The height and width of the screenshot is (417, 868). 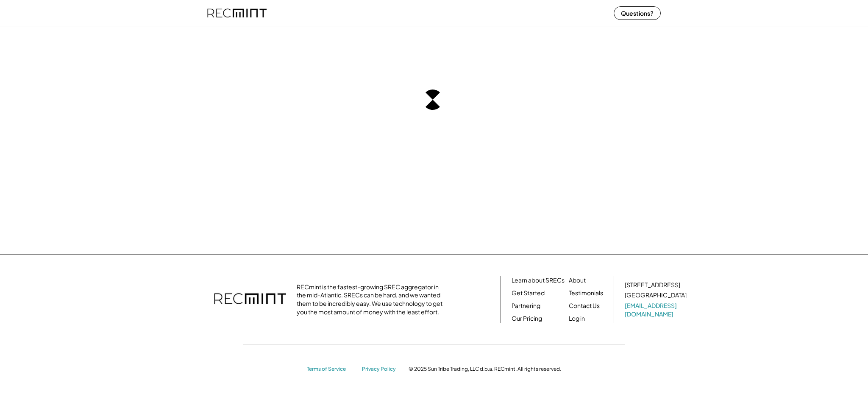 What do you see at coordinates (250, 300) in the screenshot?
I see `img: recmint-logotype%403x.png` at bounding box center [250, 300].